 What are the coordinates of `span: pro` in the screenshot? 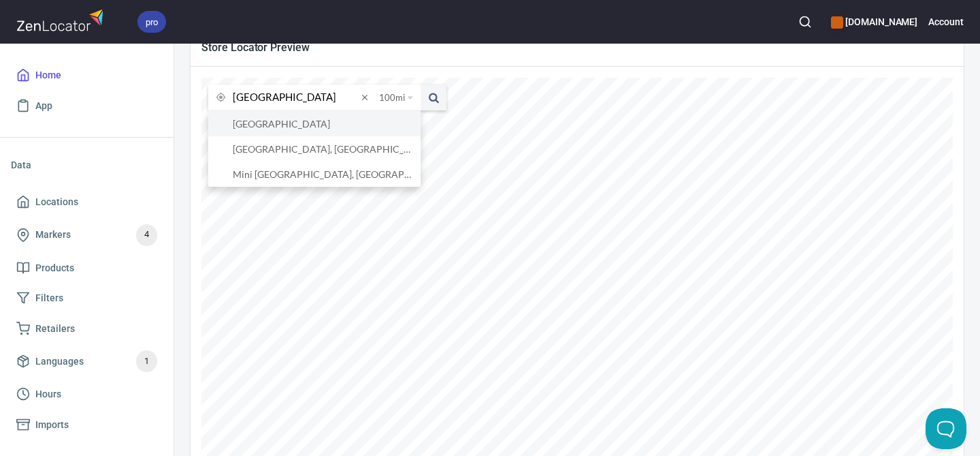 It's located at (152, 22).